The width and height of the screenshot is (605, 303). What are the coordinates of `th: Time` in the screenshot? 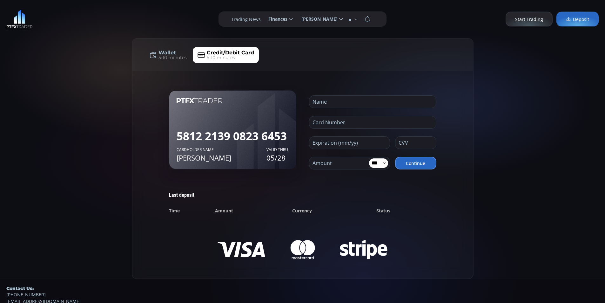 It's located at (192, 210).